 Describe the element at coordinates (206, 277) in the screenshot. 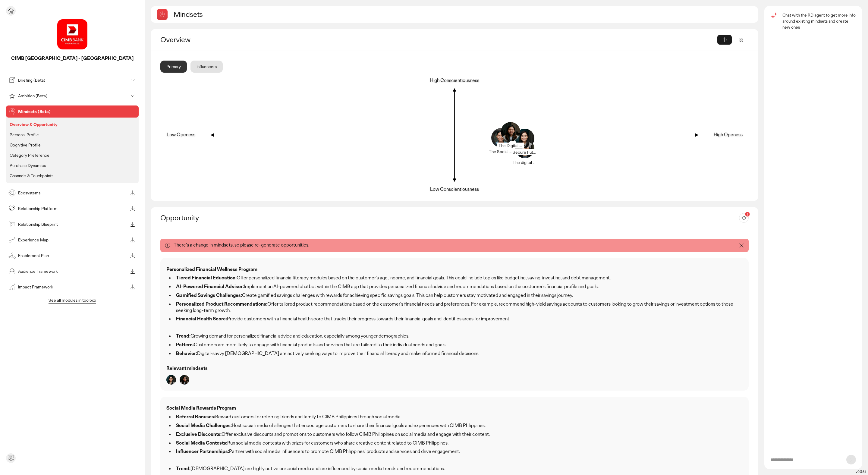

I see `strong: Tiered Financial Education:` at that location.